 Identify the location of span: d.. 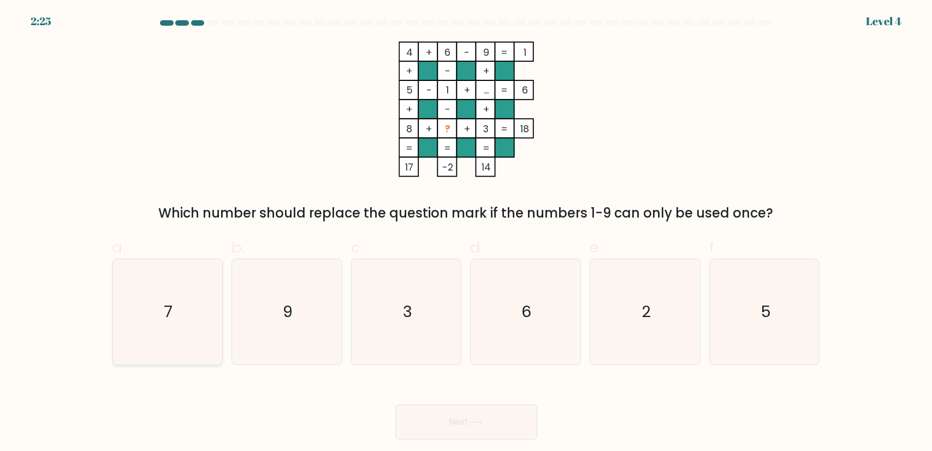
(477, 247).